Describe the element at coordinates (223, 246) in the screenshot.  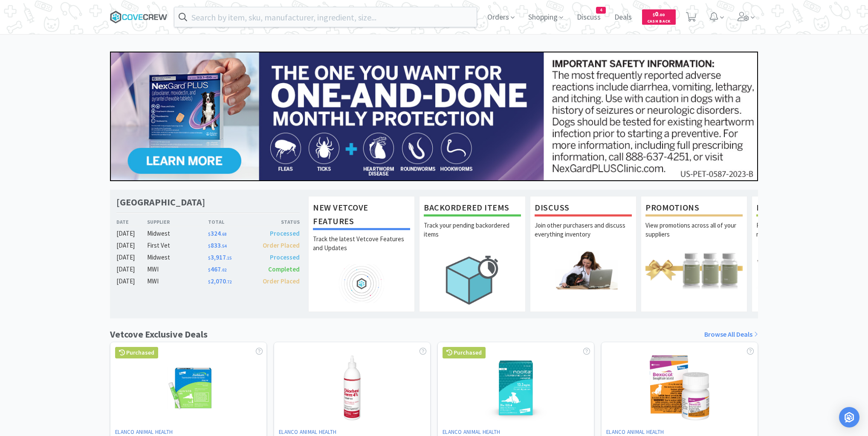
I see `span: . 54` at that location.